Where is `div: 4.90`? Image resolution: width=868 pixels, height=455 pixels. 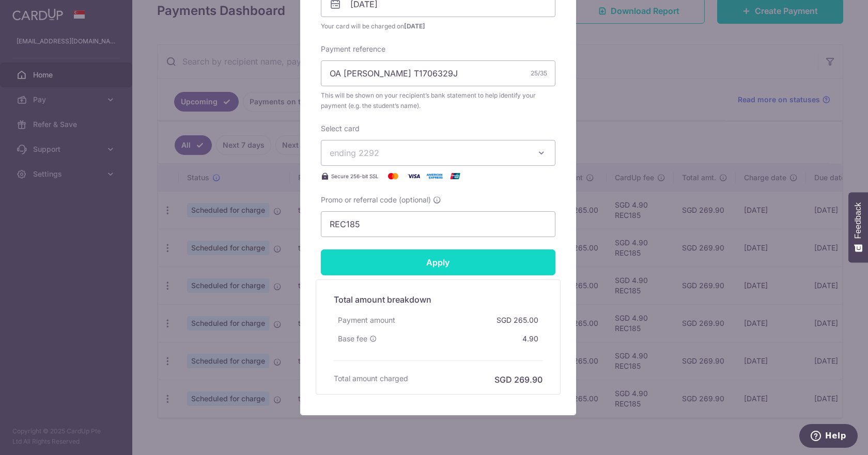 div: 4.90 is located at coordinates (530, 339).